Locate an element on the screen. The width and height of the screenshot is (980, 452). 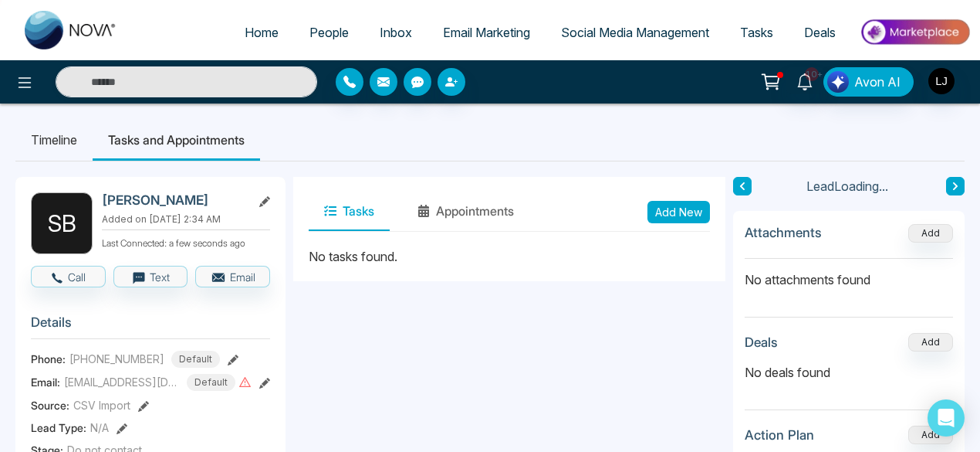
span: Home is located at coordinates (261, 33).